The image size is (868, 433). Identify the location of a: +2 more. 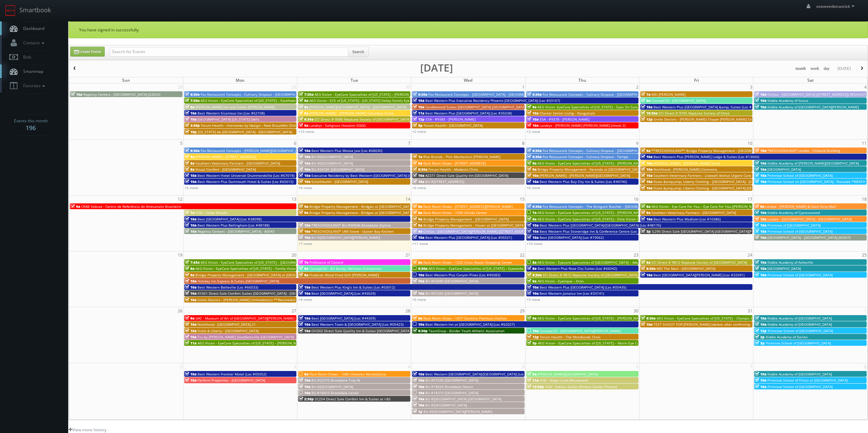
(533, 132).